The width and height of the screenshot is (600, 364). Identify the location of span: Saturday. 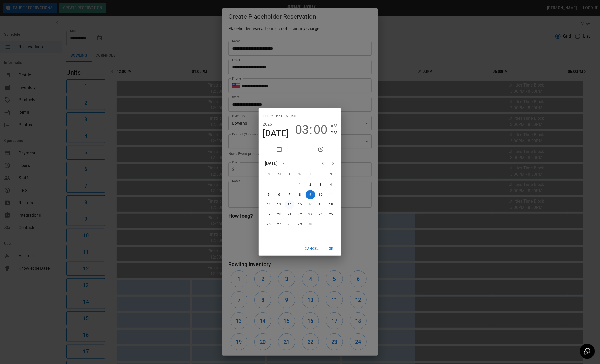
(331, 175).